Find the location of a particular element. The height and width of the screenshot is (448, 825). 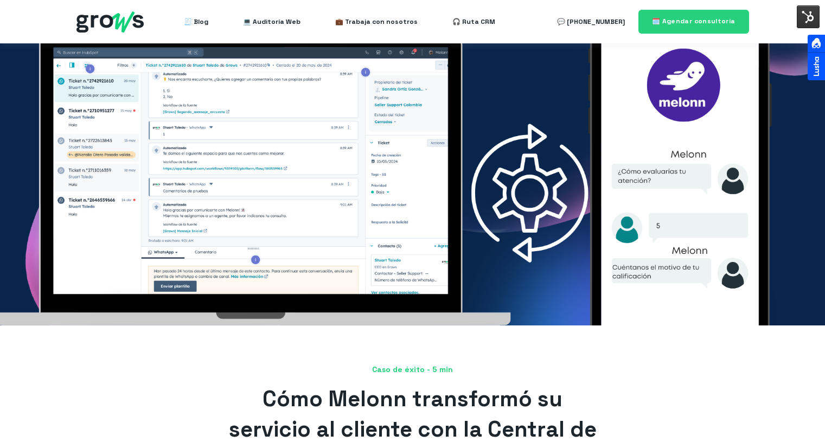

a: 🗓️ Agendar consultoría is located at coordinates (694, 21).